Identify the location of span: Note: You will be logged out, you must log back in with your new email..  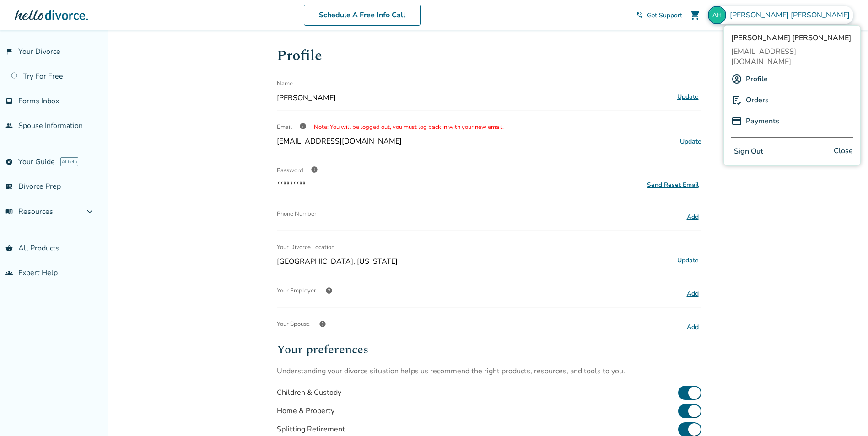
(408, 127).